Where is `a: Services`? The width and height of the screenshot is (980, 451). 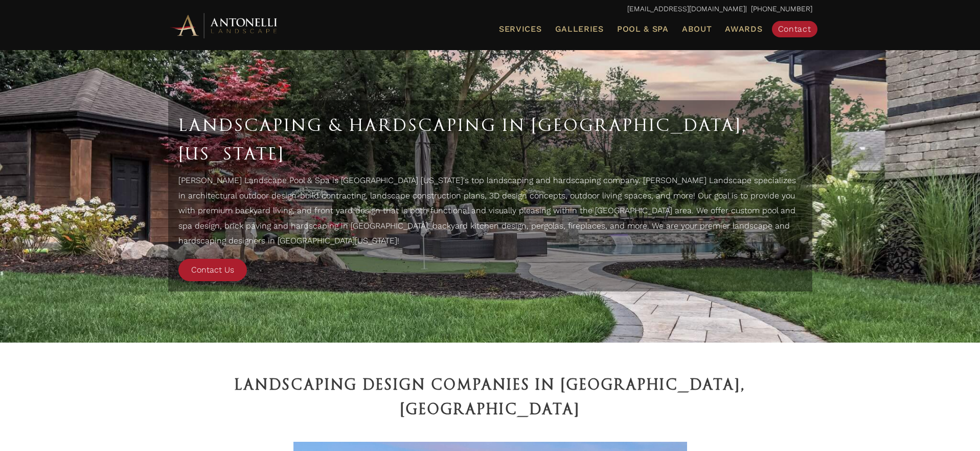
a: Services is located at coordinates (520, 29).